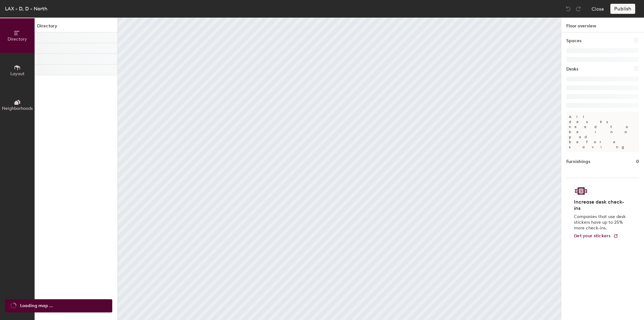  Describe the element at coordinates (568, 9) in the screenshot. I see `img: Undo` at that location.